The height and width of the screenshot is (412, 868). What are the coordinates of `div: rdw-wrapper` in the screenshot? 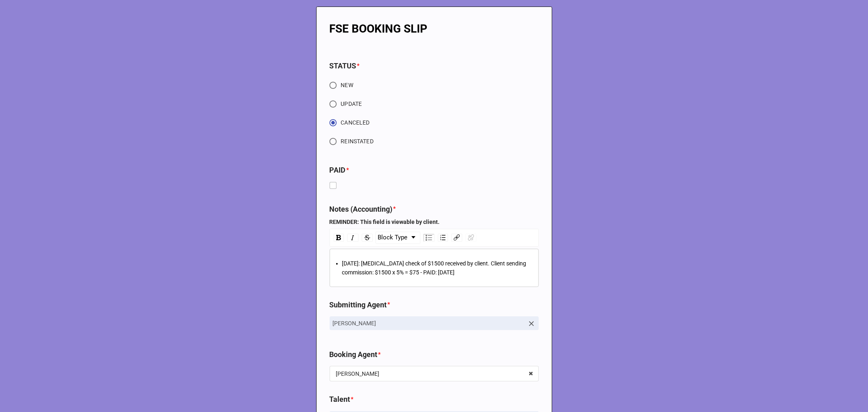 It's located at (434, 258).